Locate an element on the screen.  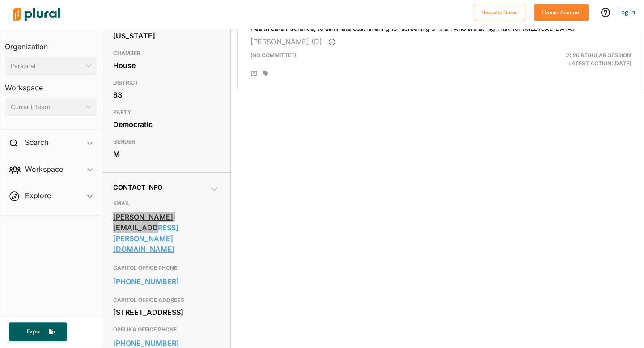
a: Create Account is located at coordinates (561, 12).